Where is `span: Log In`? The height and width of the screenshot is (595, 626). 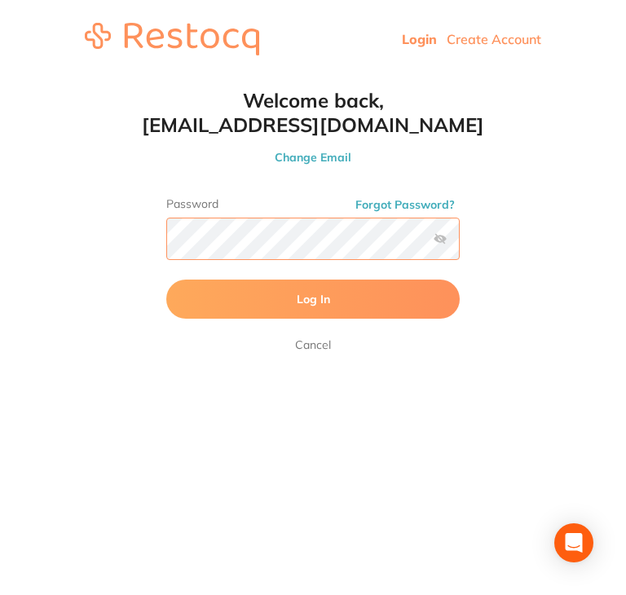
span: Log In is located at coordinates (313, 299).